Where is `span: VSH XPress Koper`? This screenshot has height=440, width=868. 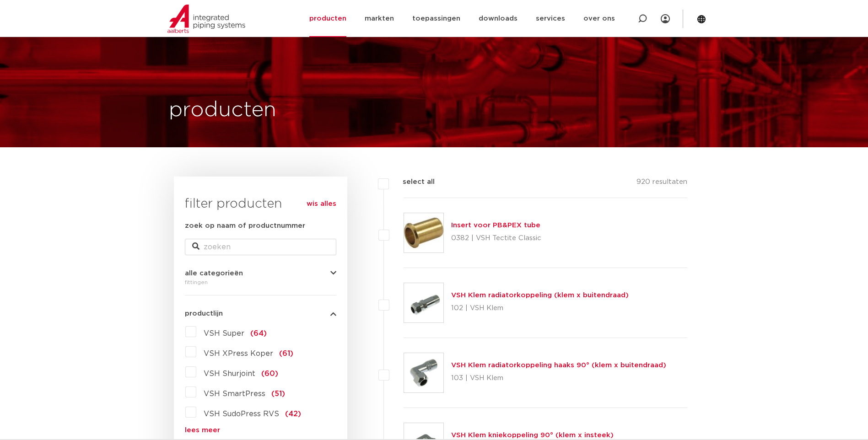
span: VSH XPress Koper is located at coordinates (238, 353).